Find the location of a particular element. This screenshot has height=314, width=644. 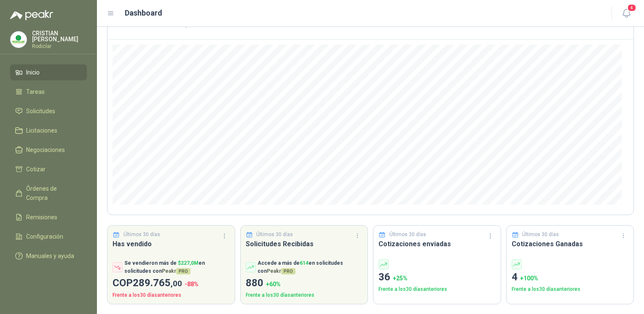

a: Solicitudes is located at coordinates (48, 112).